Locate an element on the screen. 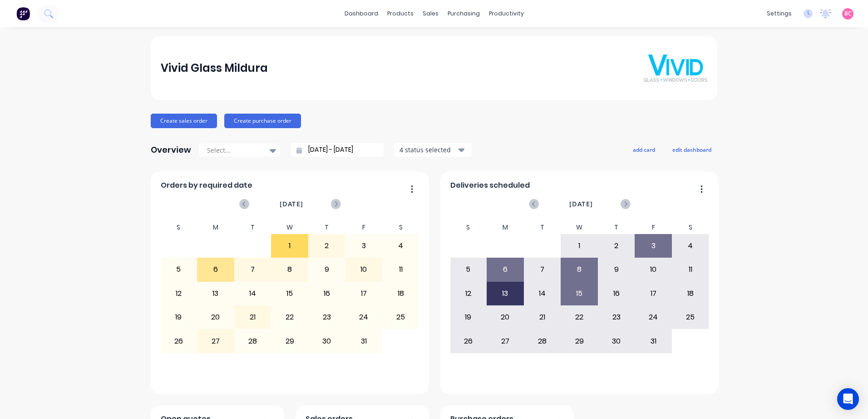  div: productivity is located at coordinates (506, 14).